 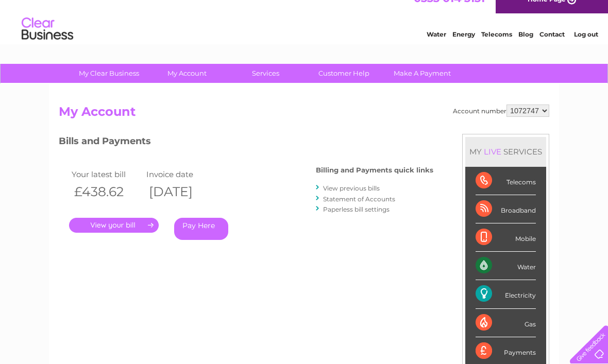 I want to click on h2: My Account, so click(x=304, y=114).